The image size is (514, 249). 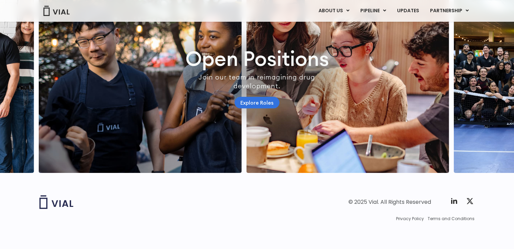 What do you see at coordinates (373, 11) in the screenshot?
I see `a: PIPELINEMenu Toggle` at bounding box center [373, 11].